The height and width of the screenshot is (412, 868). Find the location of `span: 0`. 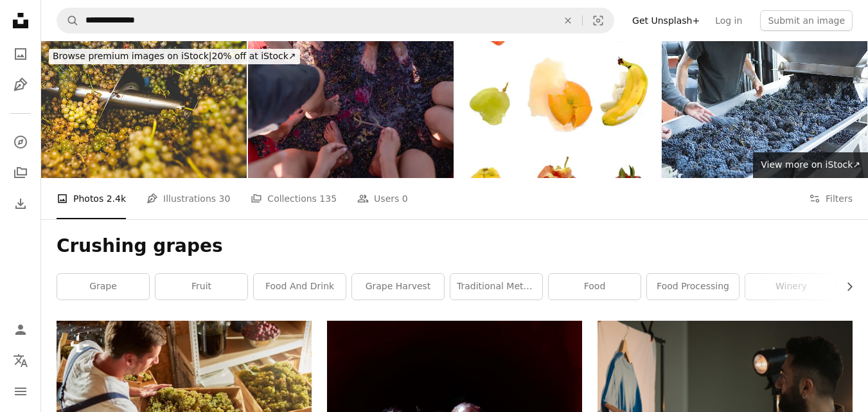

span: 0 is located at coordinates (405, 199).